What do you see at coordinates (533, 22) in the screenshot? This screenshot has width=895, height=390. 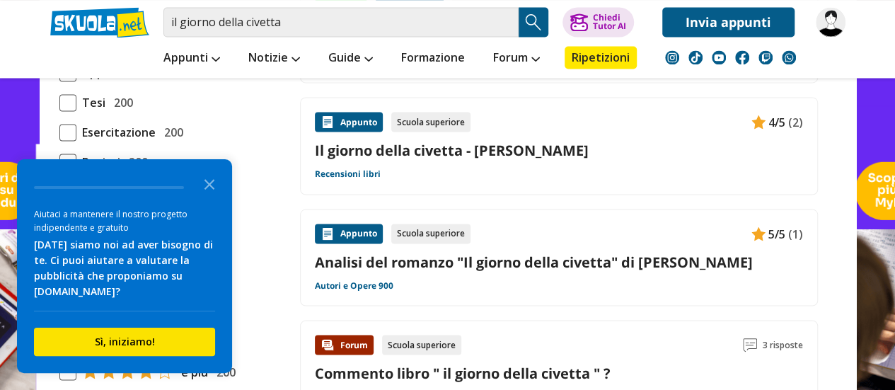 I see `img: Cerca appunti, riassunti o versioni` at bounding box center [533, 22].